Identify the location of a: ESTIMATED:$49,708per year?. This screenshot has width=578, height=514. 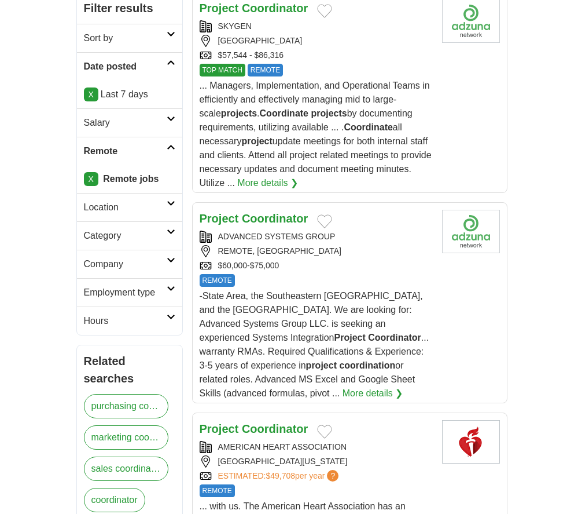
(280, 475).